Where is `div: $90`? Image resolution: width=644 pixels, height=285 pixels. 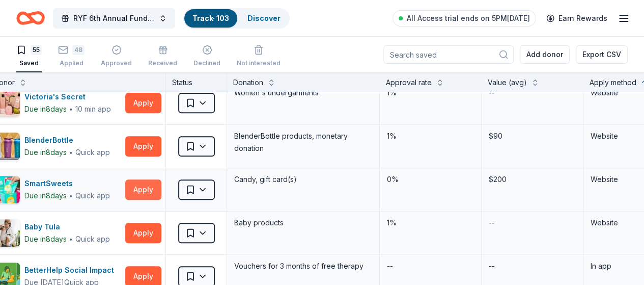 div: $90 is located at coordinates (532, 136).